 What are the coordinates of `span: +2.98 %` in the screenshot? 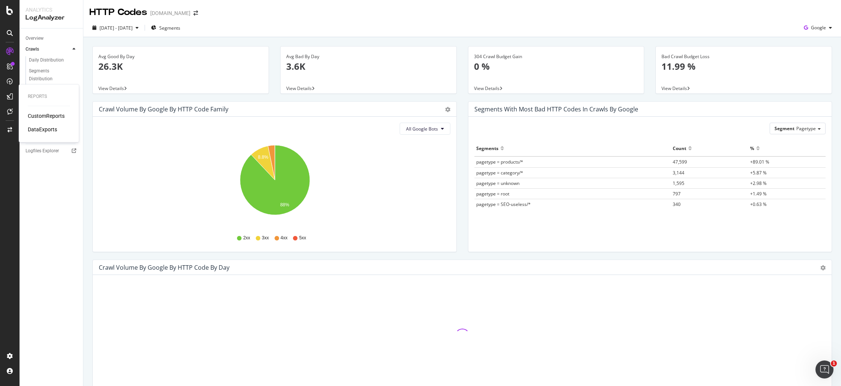 It's located at (758, 183).